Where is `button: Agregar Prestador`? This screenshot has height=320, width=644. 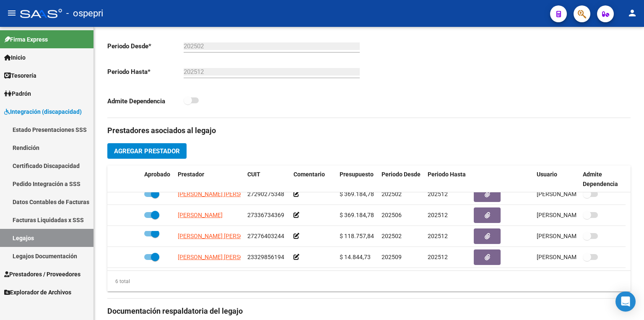 button: Agregar Prestador is located at coordinates (147, 151).